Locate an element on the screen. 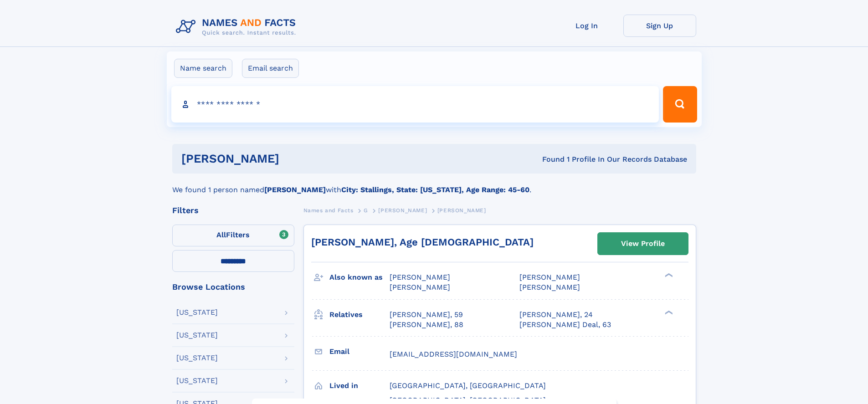  span: G is located at coordinates (366, 211).